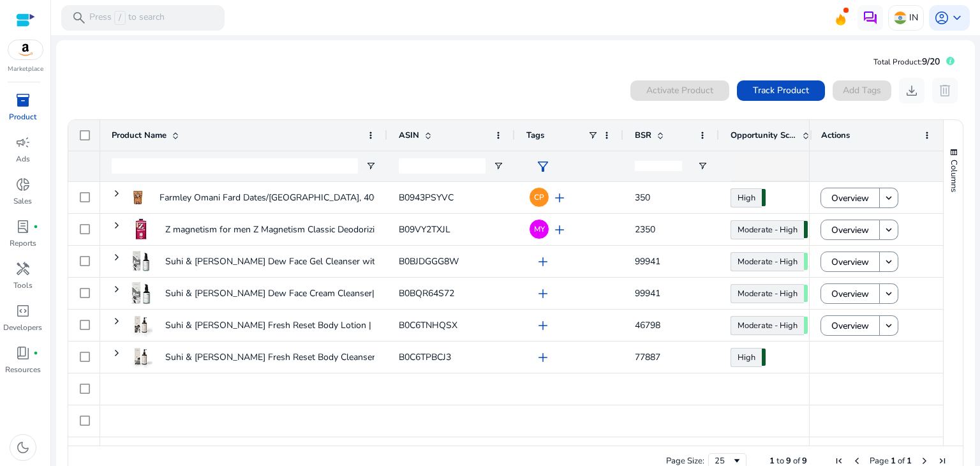 The height and width of the screenshot is (466, 980). What do you see at coordinates (898, 62) in the screenshot?
I see `span: Total Product:` at bounding box center [898, 62].